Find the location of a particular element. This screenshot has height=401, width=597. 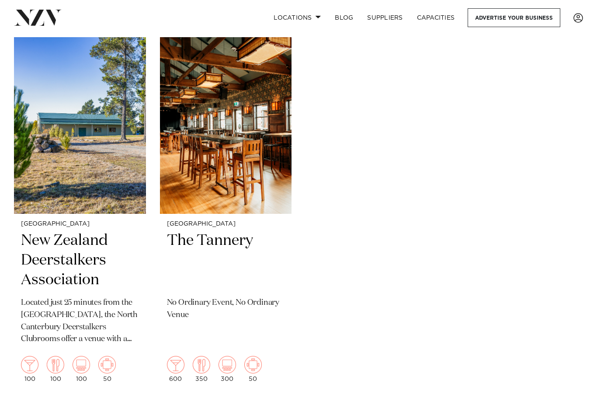

h2: New Zealand Deerstalkers Association is located at coordinates (80, 260).